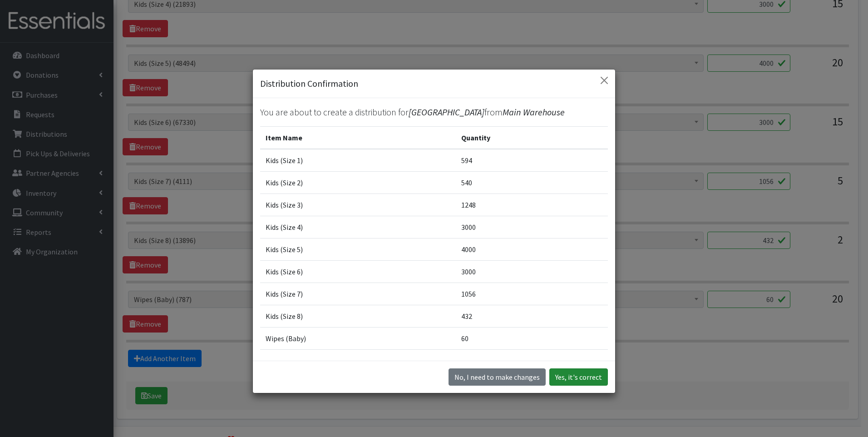 This screenshot has width=868, height=437. What do you see at coordinates (532, 294) in the screenshot?
I see `td: 1056` at bounding box center [532, 294].